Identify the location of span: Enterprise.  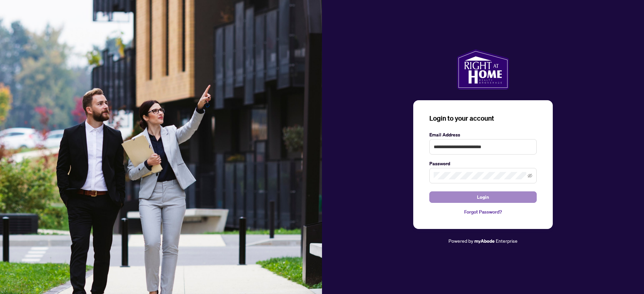
(507, 240).